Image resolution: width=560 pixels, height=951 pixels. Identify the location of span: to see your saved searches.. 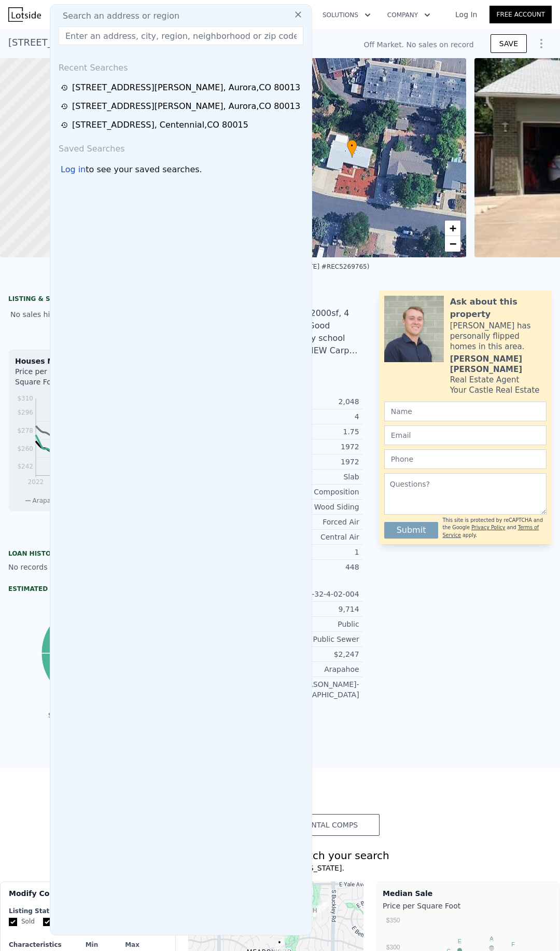
(144, 170).